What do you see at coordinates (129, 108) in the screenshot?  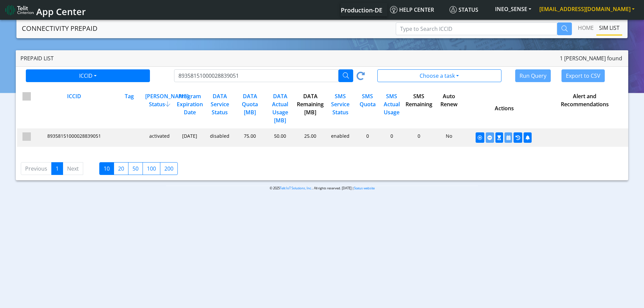 I see `div: Tag` at bounding box center [129, 108].